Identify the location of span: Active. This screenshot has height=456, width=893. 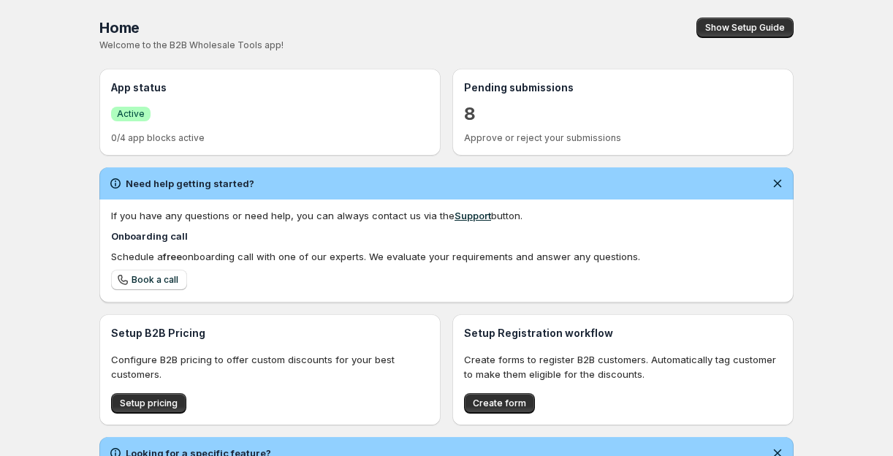
(131, 114).